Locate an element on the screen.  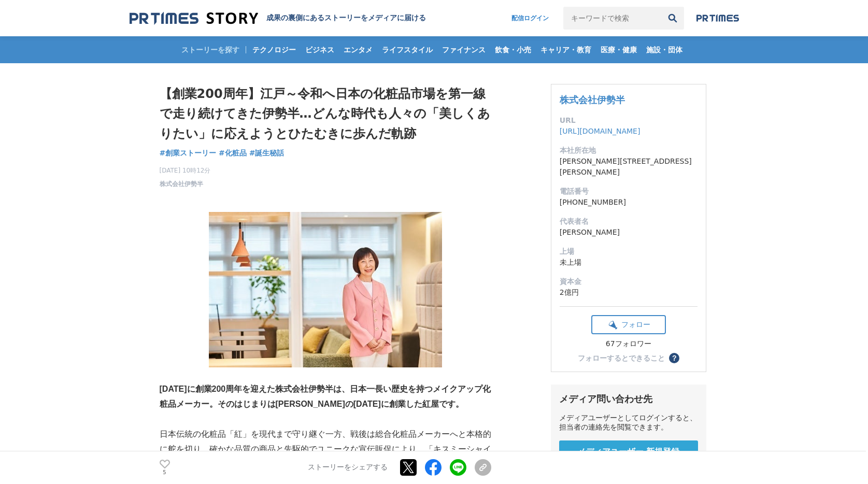
a: prtimes is located at coordinates (718, 18).